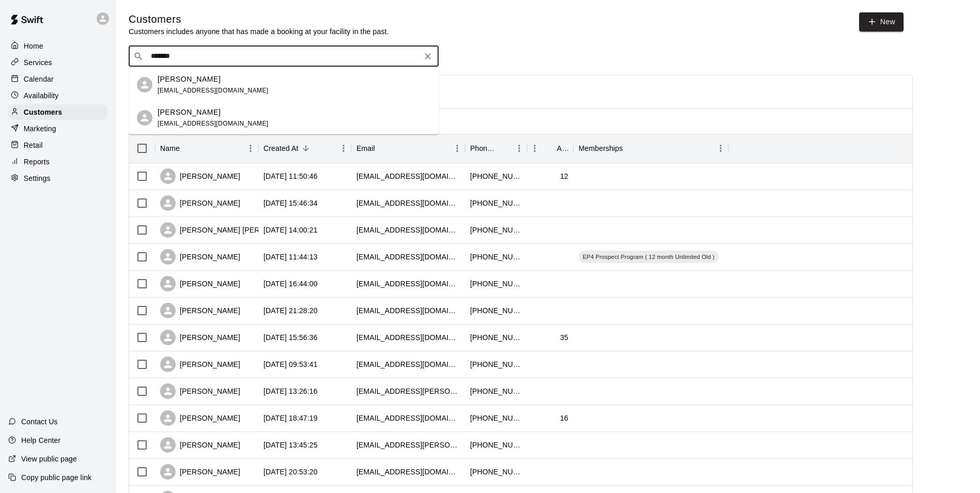 The width and height of the screenshot is (980, 493). I want to click on div: 35, so click(564, 338).